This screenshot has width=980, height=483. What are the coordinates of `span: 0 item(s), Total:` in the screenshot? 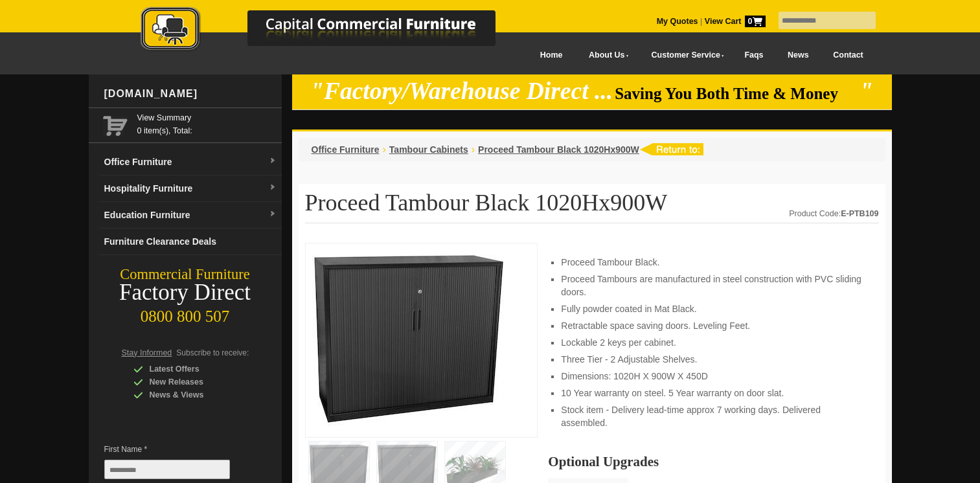 It's located at (207, 123).